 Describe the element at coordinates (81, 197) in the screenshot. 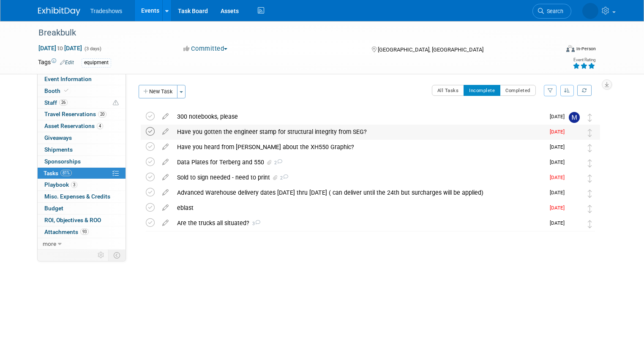

I see `a: Misc. Expenses & Credits` at that location.